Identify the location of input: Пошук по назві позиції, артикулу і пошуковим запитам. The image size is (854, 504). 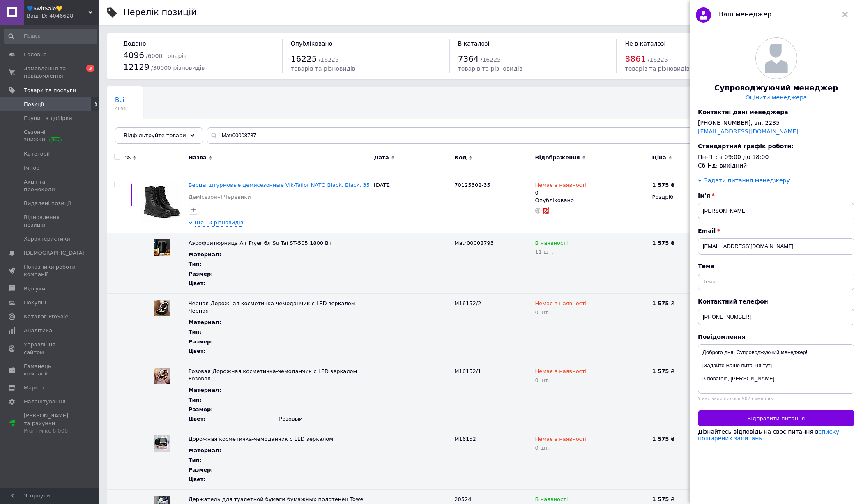
(522, 136).